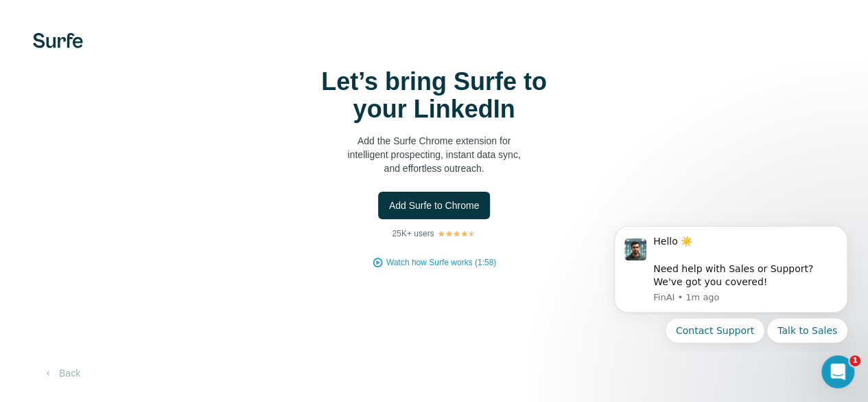  What do you see at coordinates (57, 40) in the screenshot?
I see `img: Surfe's logo` at bounding box center [57, 40].